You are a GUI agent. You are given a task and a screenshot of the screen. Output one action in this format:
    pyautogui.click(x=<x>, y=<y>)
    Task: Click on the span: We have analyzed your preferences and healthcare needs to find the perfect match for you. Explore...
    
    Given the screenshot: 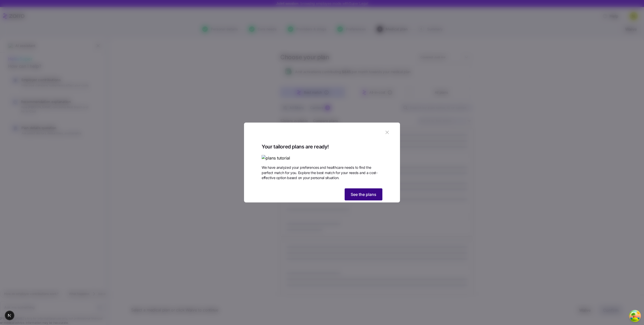 What is the action you would take?
    pyautogui.click(x=322, y=173)
    